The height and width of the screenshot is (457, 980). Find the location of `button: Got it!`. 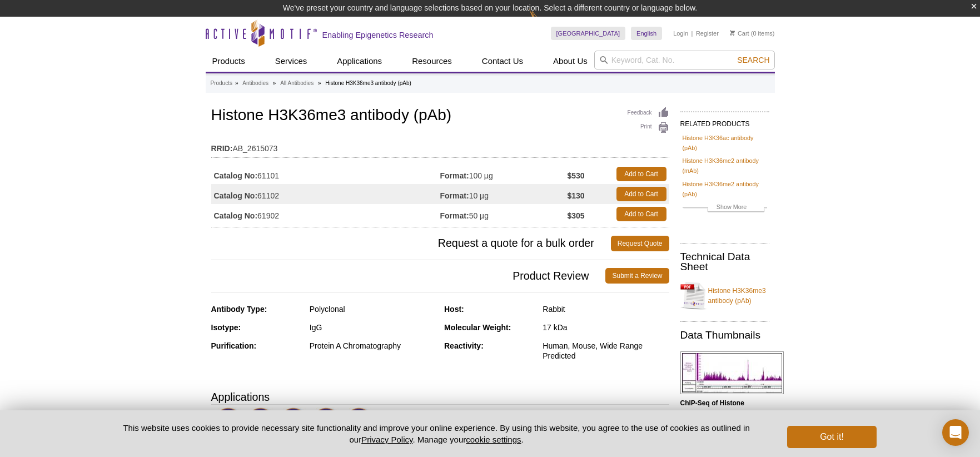

button: Got it! is located at coordinates (831, 437).